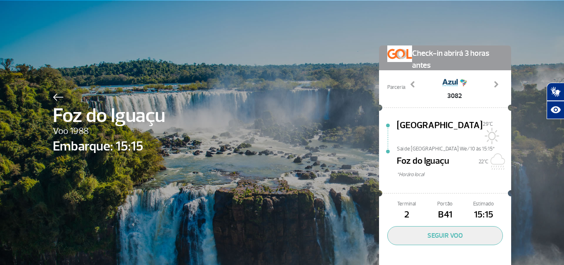  Describe the element at coordinates (483, 161) in the screenshot. I see `span: 22°C` at that location.